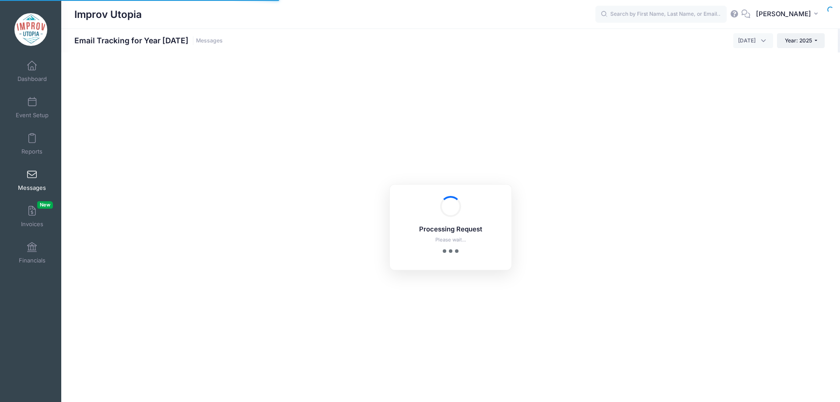  Describe the element at coordinates (32, 71) in the screenshot. I see `a: Dashboard` at that location.